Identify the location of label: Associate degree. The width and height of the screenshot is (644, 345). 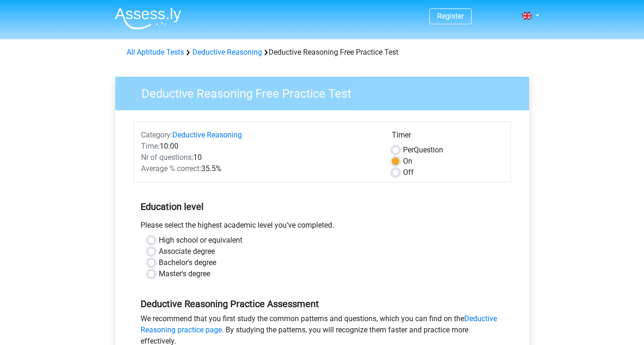
(187, 251).